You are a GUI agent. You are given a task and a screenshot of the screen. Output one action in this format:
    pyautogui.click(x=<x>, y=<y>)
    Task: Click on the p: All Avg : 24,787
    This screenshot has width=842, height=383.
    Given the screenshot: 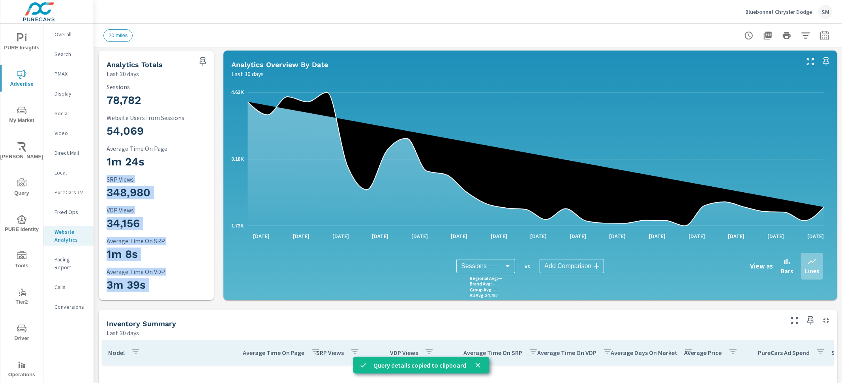 What is the action you would take?
    pyautogui.click(x=483, y=295)
    